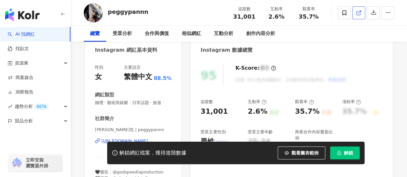 This screenshot has height=177, width=407. I want to click on span: lock, so click(339, 153).